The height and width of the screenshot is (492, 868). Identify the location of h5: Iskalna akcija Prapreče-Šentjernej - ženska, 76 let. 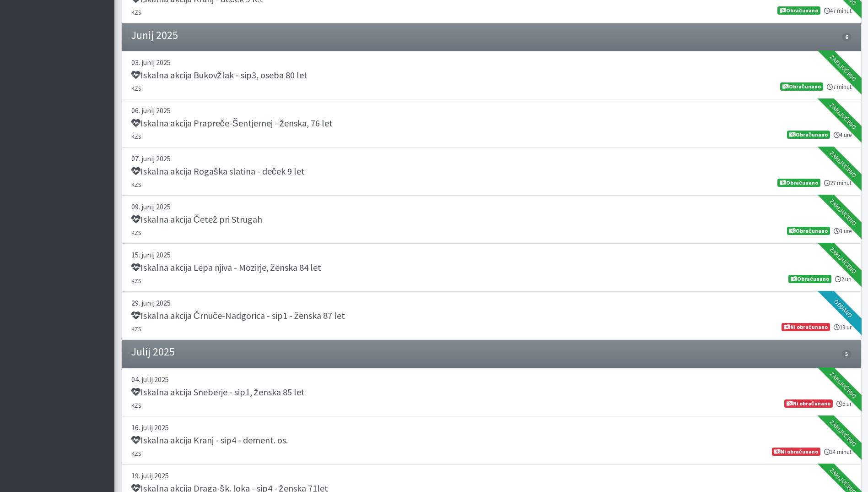
(232, 123).